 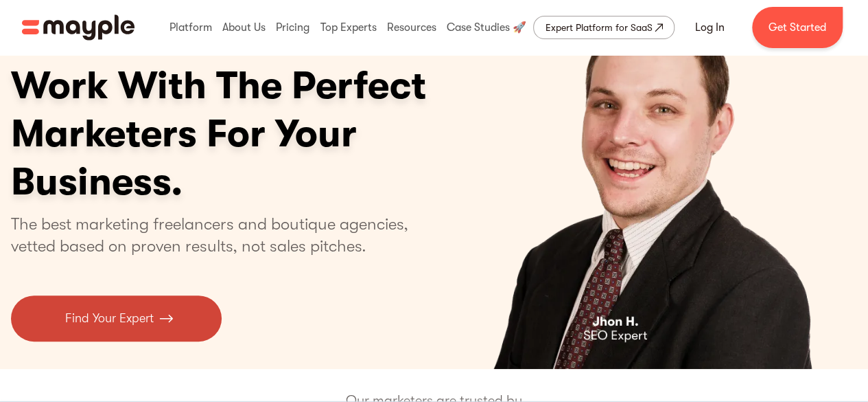 What do you see at coordinates (349, 28) in the screenshot?
I see `div: Top Experts` at bounding box center [349, 28].